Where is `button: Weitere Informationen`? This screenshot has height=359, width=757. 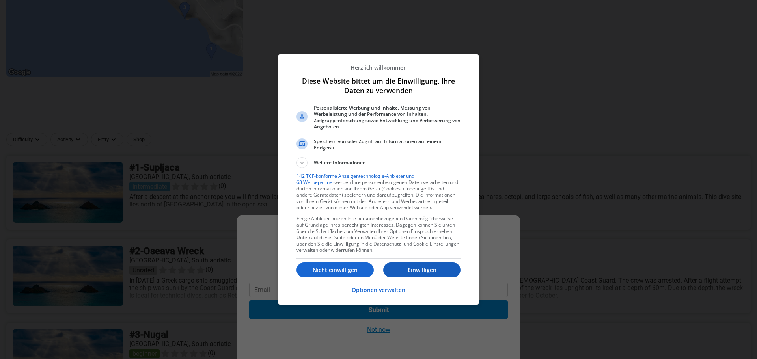
button: Weitere Informationen is located at coordinates (379, 163).